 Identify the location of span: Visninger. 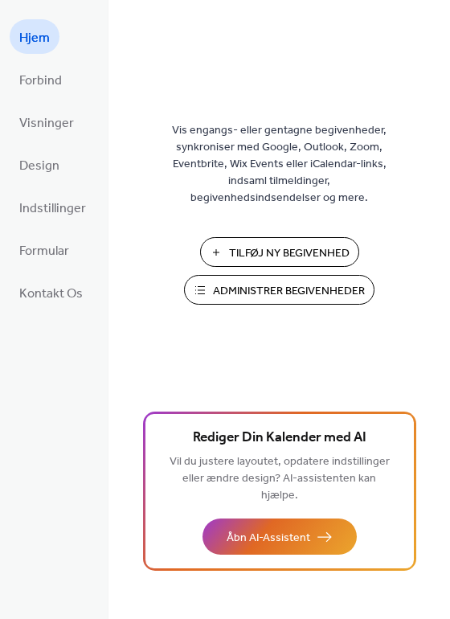
(47, 123).